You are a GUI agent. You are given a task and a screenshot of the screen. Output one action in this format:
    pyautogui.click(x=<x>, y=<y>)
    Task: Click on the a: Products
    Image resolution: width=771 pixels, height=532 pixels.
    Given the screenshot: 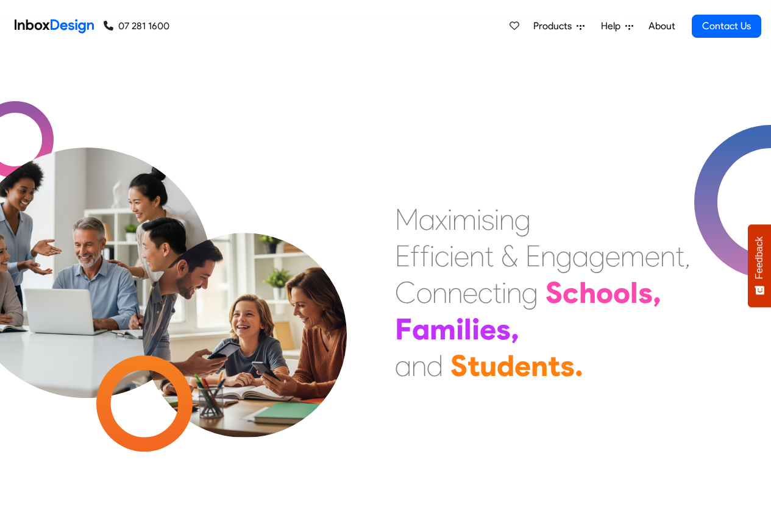 What is the action you would take?
    pyautogui.click(x=559, y=26)
    